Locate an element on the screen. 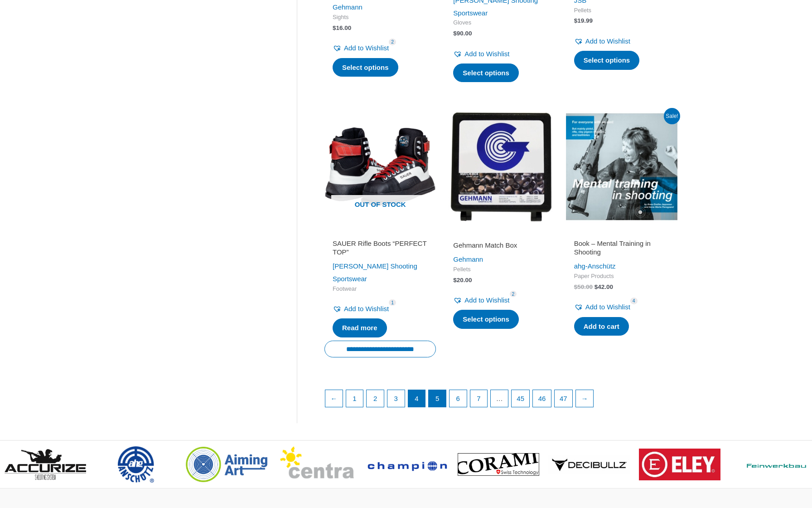 Image resolution: width=812 pixels, height=508 pixels. a: Page 45 is located at coordinates (520, 398).